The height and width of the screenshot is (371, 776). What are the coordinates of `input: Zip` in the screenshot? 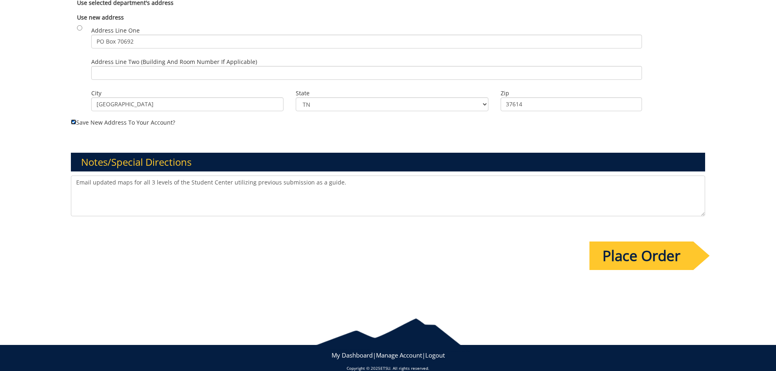 It's located at (571, 104).